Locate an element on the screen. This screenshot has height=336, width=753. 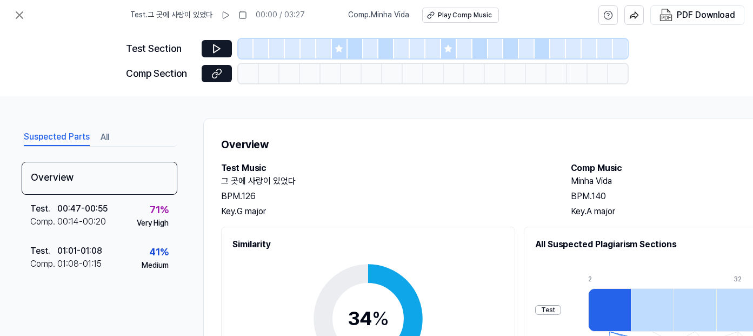
div: 71 % is located at coordinates (159, 210).